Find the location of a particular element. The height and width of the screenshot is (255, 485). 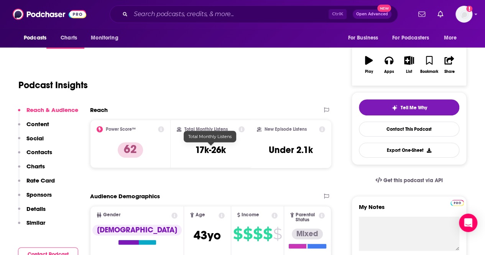

a: Contact This Podcast is located at coordinates (409, 129).